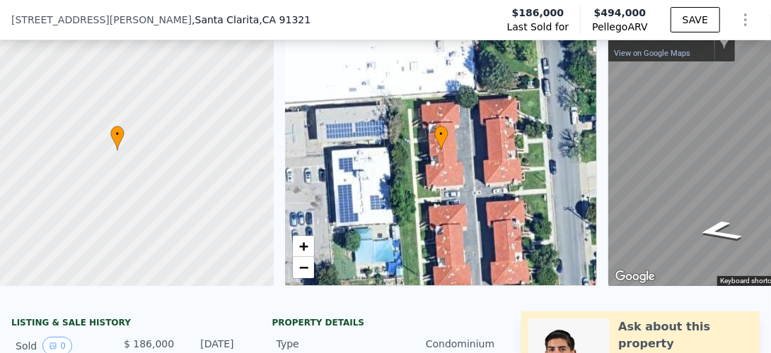 The height and width of the screenshot is (353, 771). Describe the element at coordinates (440, 344) in the screenshot. I see `div: Condominium` at that location.